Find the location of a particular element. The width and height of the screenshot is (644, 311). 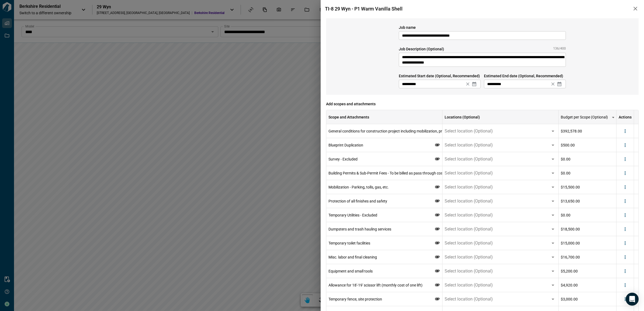

span: Add scopes and attachments is located at coordinates (483, 104).